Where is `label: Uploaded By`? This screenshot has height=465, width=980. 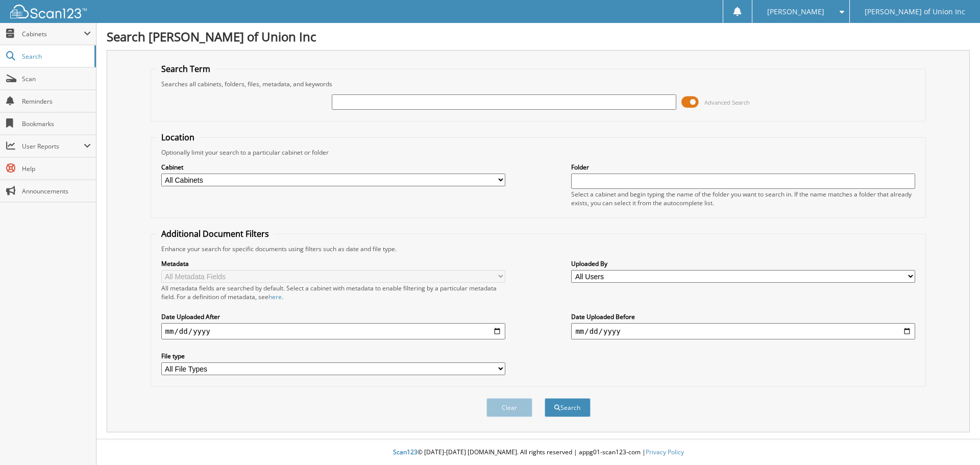 label: Uploaded By is located at coordinates (743, 263).